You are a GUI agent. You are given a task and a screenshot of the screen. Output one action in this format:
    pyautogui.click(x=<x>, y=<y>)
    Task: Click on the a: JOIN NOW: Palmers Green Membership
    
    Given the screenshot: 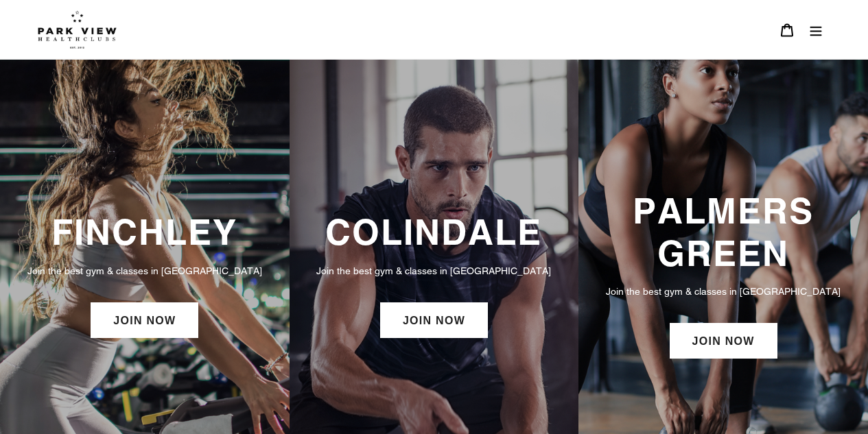 What is the action you would take?
    pyautogui.click(x=723, y=341)
    